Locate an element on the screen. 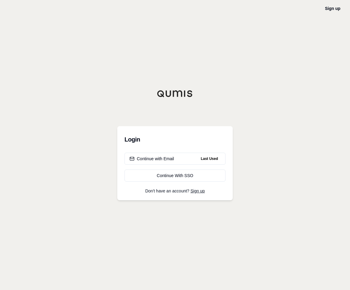 This screenshot has width=350, height=290. p: Don't have an account? is located at coordinates (175, 191).